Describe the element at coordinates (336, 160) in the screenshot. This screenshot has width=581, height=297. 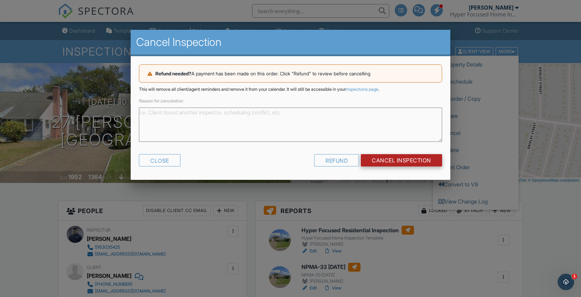
I see `div: Refund` at that location.